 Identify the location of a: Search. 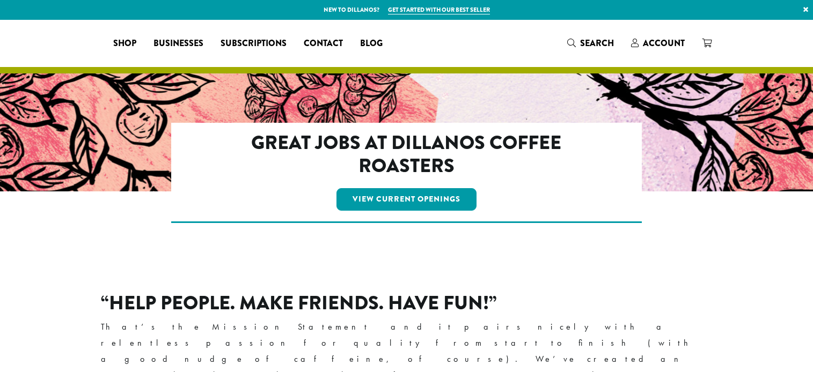
(590, 43).